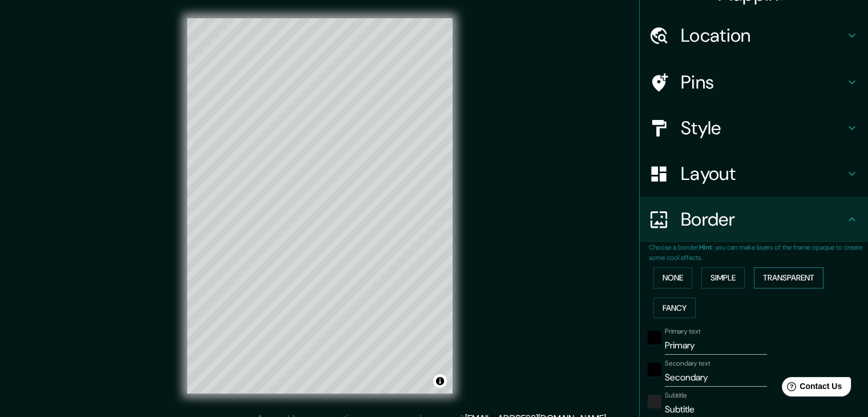  I want to click on h4: Pins, so click(762, 82).